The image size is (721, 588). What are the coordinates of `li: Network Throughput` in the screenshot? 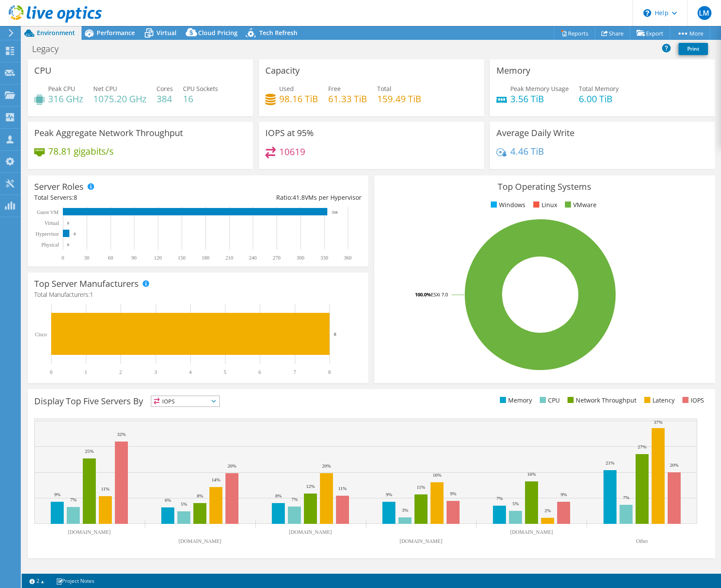 It's located at (601, 400).